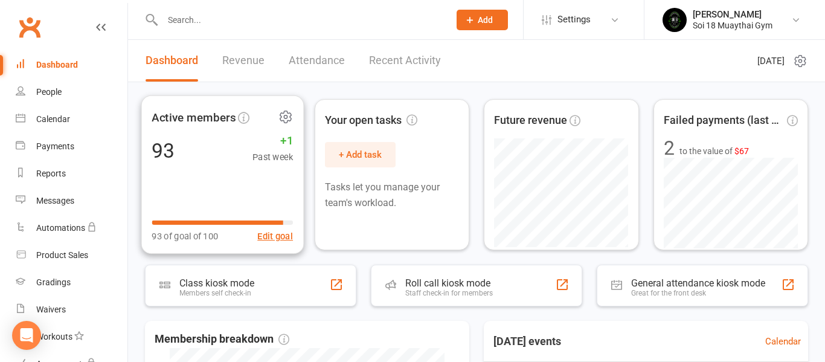 This screenshot has width=825, height=362. Describe the element at coordinates (185, 236) in the screenshot. I see `span: 93 of goal of 100` at that location.